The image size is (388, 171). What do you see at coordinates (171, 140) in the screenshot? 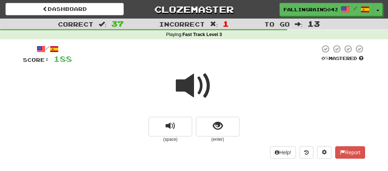
I see `small: (space)` at bounding box center [171, 140].